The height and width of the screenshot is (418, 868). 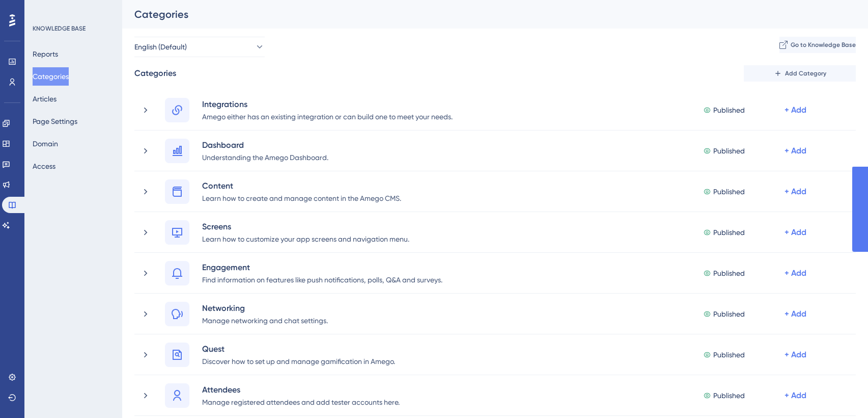 What do you see at coordinates (322, 267) in the screenshot?
I see `div: Engagement` at bounding box center [322, 267].